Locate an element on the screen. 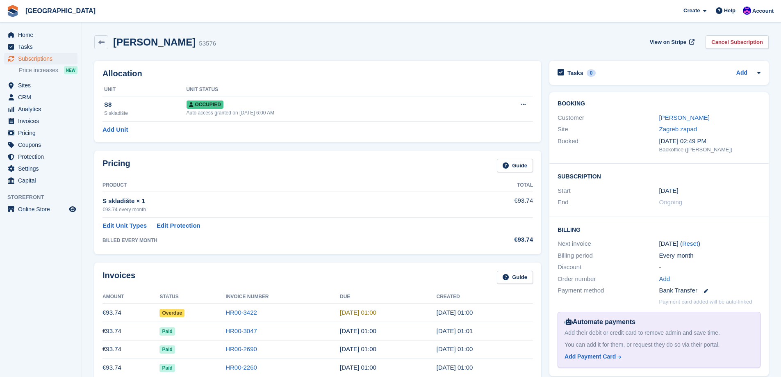  th: Invoice Number is located at coordinates (283, 297).